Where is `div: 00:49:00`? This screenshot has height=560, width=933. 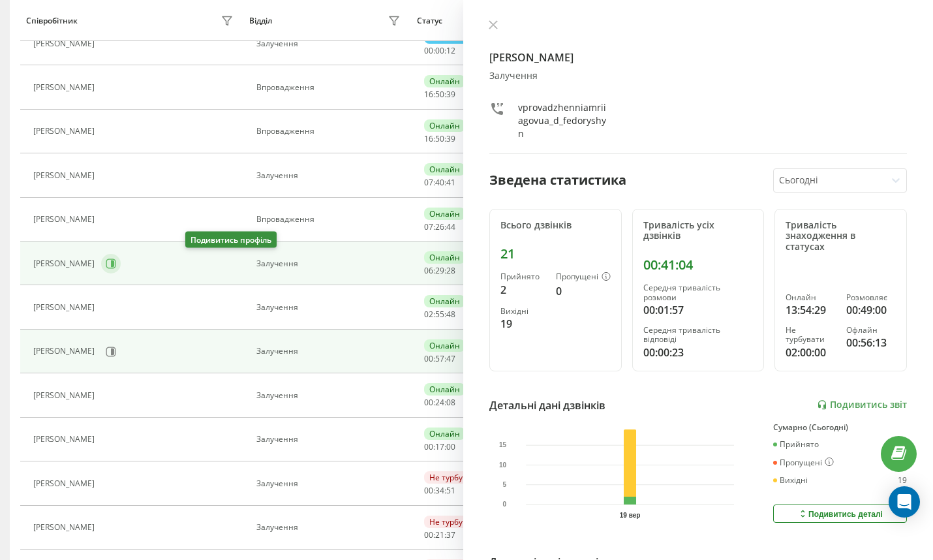 div: 00:49:00 is located at coordinates (871, 310).